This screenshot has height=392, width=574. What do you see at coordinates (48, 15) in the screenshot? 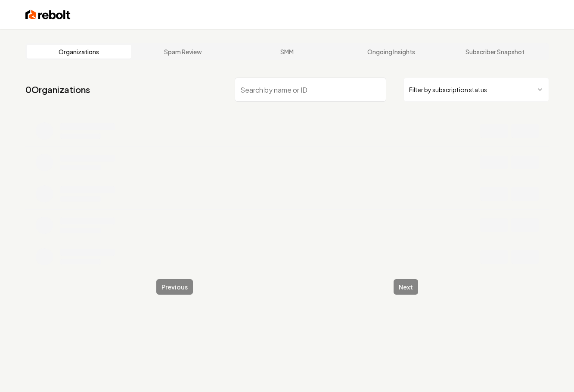
I see `img: Rebolt Logo` at bounding box center [48, 15].